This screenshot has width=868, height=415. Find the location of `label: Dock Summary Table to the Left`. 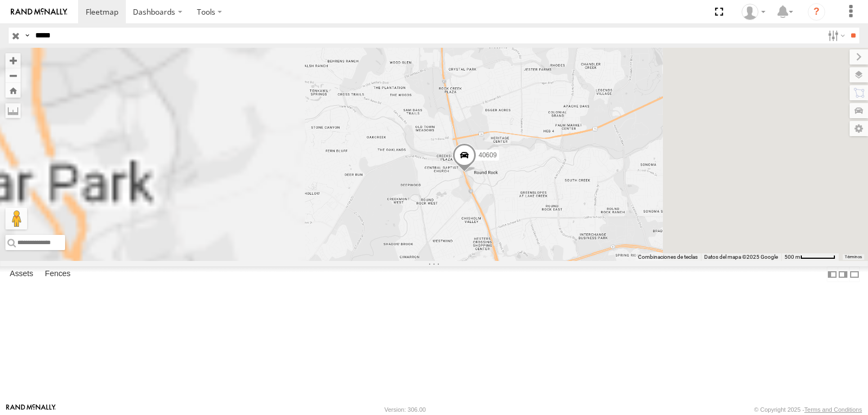

label: Dock Summary Table to the Left is located at coordinates (832, 274).